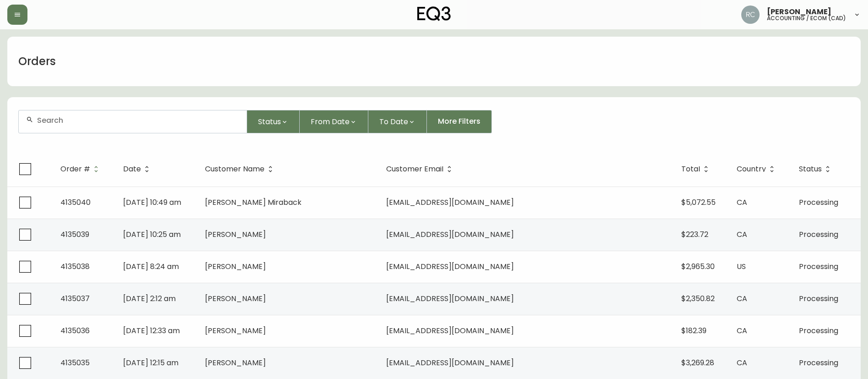 This screenshot has height=379, width=868. I want to click on span: From Date, so click(330, 121).